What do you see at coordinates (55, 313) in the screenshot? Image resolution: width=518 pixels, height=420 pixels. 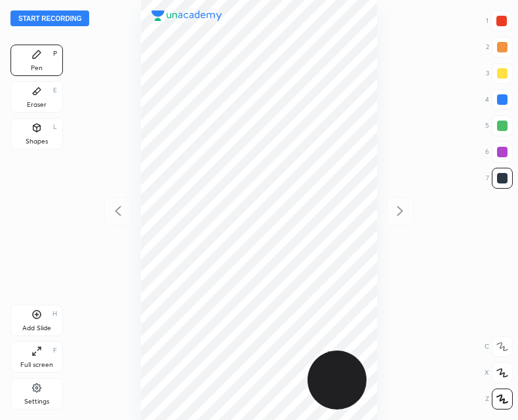 I see `div: H` at bounding box center [55, 313].